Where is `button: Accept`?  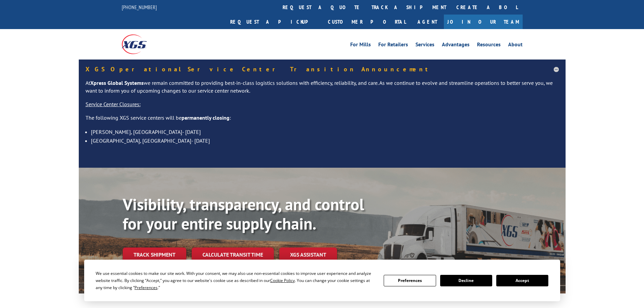 button: Accept is located at coordinates (522, 280).